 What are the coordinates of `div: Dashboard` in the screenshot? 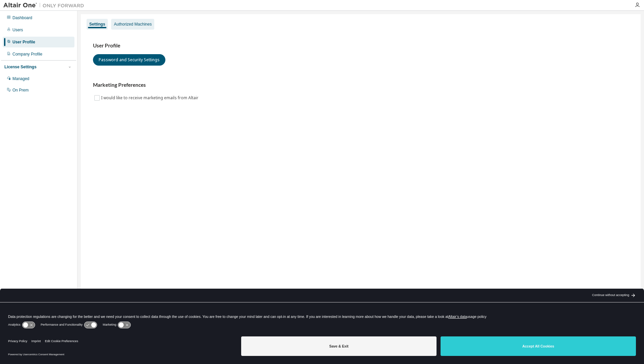 It's located at (22, 18).